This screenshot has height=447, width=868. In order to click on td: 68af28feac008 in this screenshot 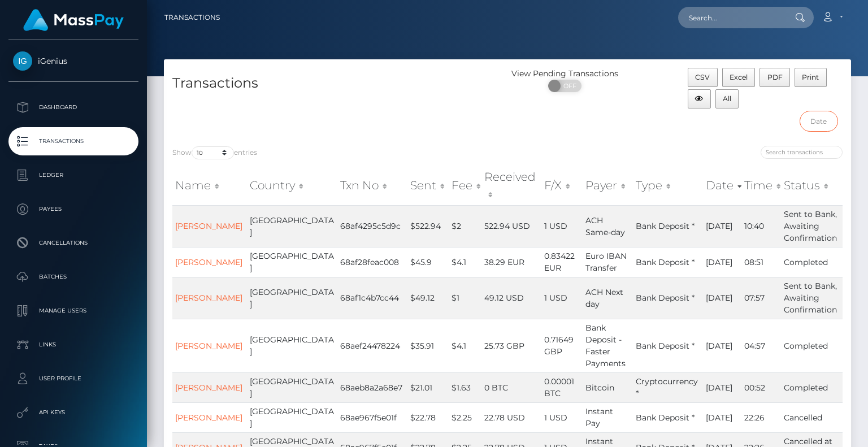, I will do `click(372, 262)`.